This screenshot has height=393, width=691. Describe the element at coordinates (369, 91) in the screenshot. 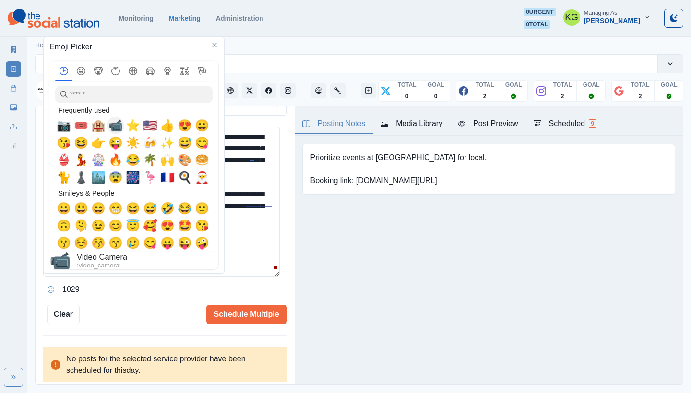

I see `a: Create New Post` at that location.